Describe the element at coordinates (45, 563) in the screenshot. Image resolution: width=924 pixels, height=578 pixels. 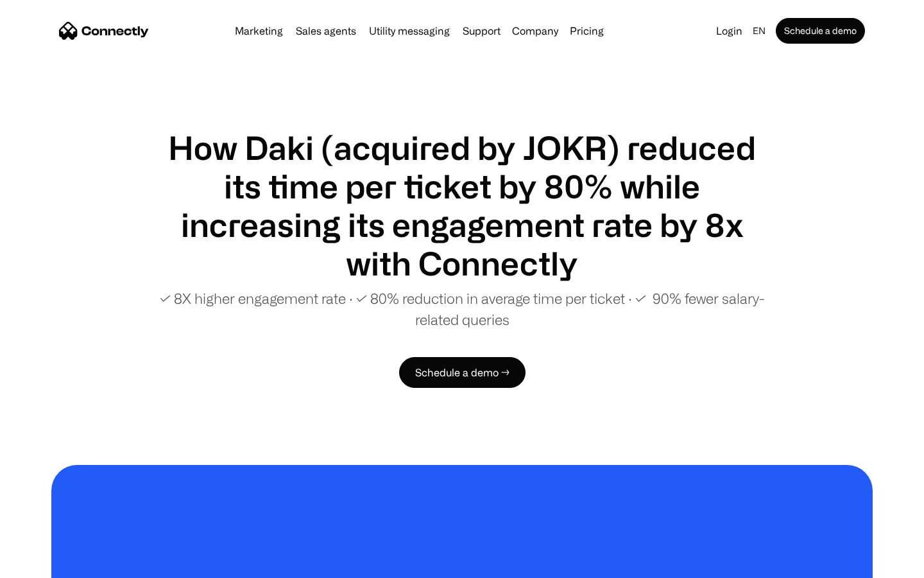
I see `aside: Language selected: English` at that location.